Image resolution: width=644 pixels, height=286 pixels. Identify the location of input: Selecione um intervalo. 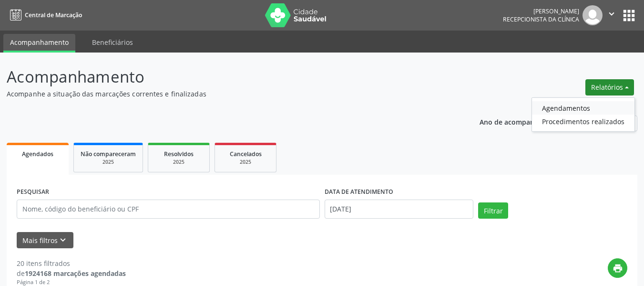
(399, 209).